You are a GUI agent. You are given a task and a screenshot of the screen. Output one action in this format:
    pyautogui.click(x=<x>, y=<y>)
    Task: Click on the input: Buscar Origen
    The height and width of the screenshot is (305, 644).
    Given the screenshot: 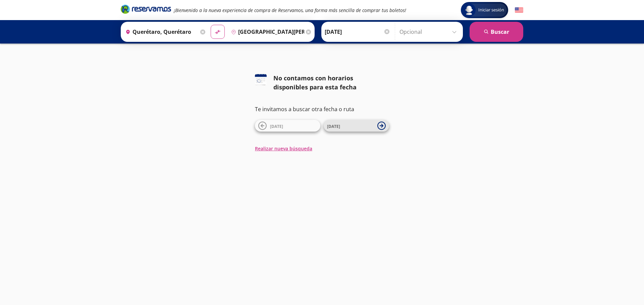 What is the action you would take?
    pyautogui.click(x=161, y=31)
    